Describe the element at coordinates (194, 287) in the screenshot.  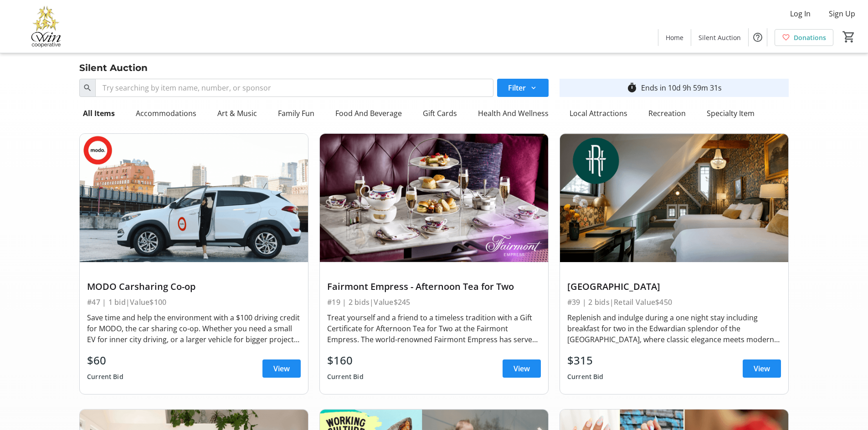
I see `div: MODO Carsharing Co-op` at that location.